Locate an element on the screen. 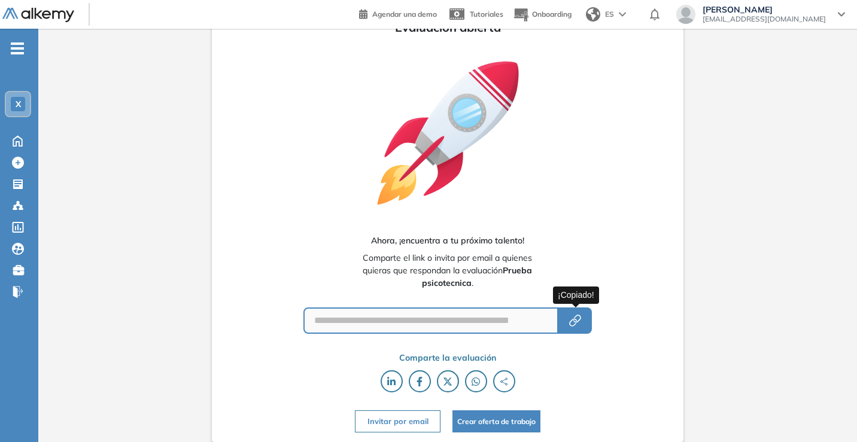 Image resolution: width=857 pixels, height=442 pixels. button: Onboarding is located at coordinates (542, 14).